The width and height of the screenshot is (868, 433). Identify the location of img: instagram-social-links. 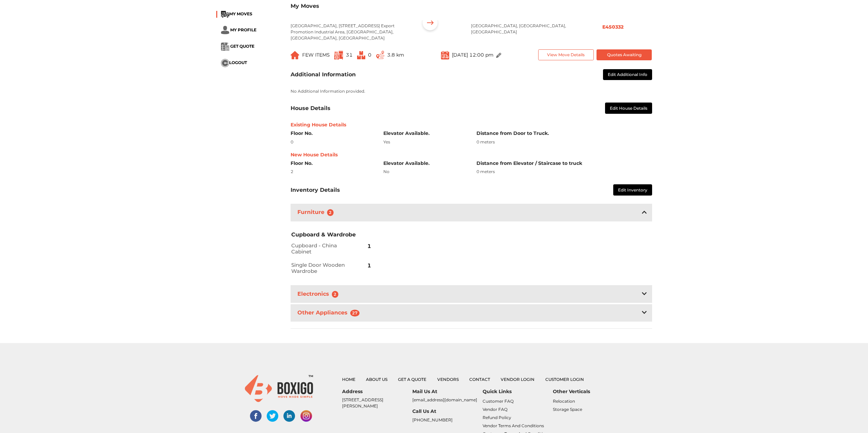
(306, 416).